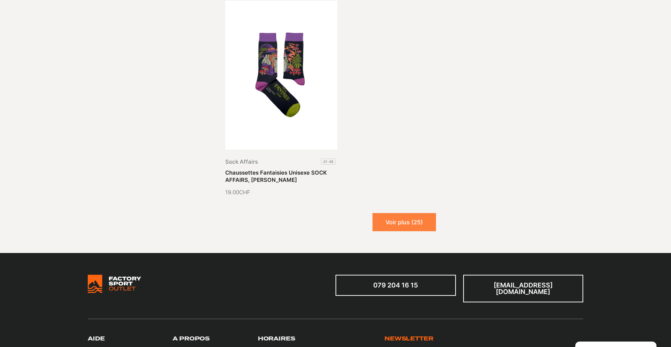 This screenshot has width=671, height=347. I want to click on img: Bricks Woocommerce Starter, so click(114, 284).